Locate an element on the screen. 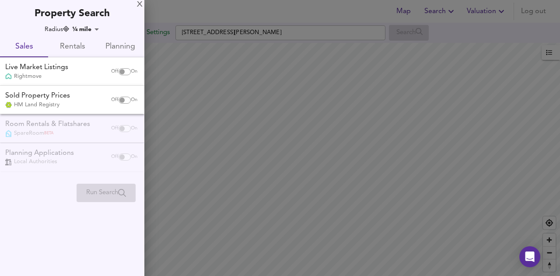 The height and width of the screenshot is (276, 560). div: Sold Property Prices is located at coordinates (38, 96).